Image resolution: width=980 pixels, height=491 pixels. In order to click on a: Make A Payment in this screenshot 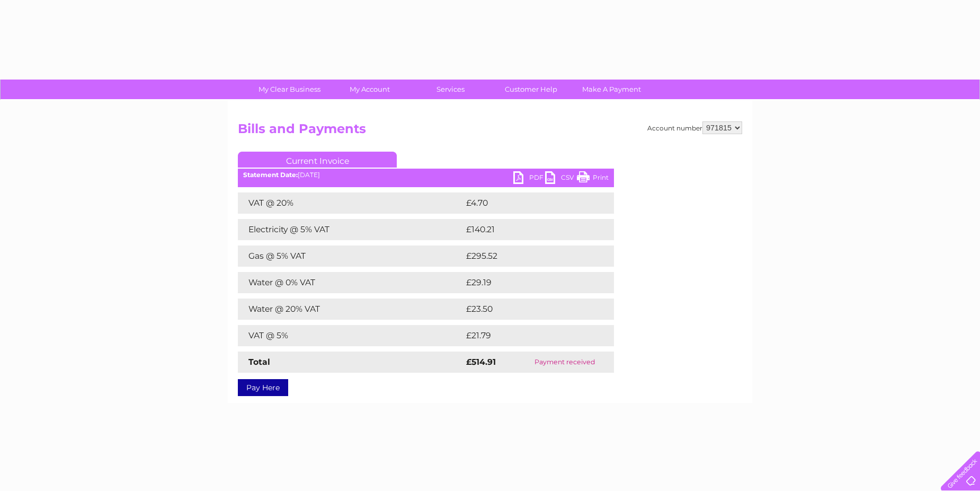, I will do `click(611, 89)`.